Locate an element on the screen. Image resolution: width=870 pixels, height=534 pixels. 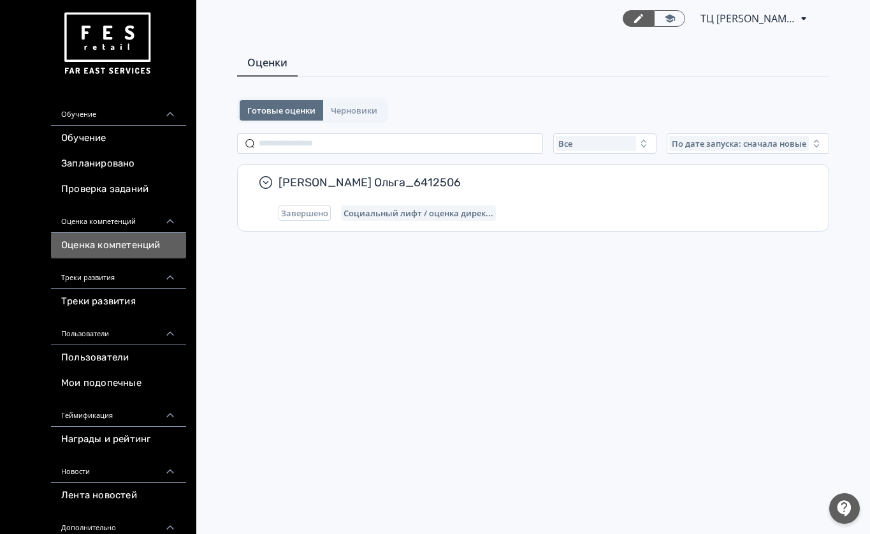
span: Завершено is located at coordinates (305, 213).